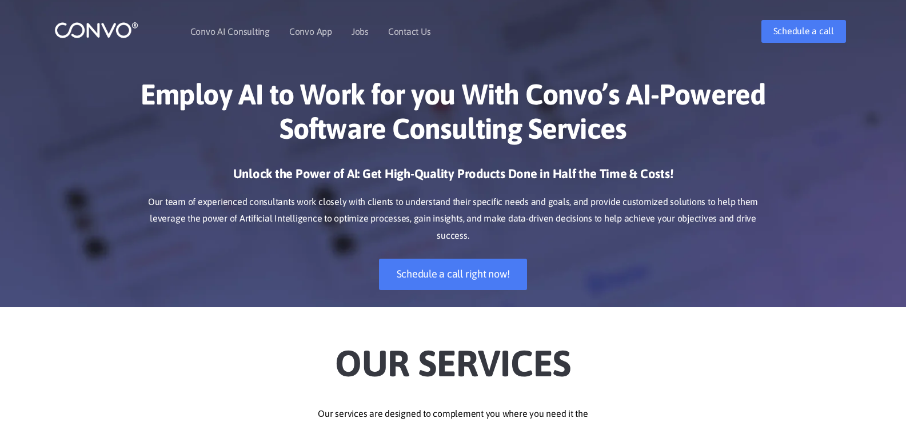 Image resolution: width=906 pixels, height=422 pixels. Describe the element at coordinates (230, 31) in the screenshot. I see `a: Convo AI Consulting` at that location.